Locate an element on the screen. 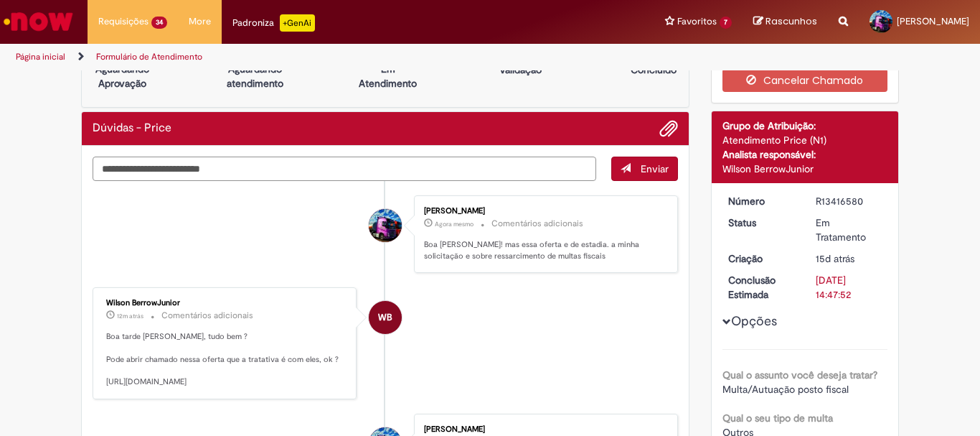 The height and width of the screenshot is (436, 980). span: Enviar is located at coordinates (654, 169).